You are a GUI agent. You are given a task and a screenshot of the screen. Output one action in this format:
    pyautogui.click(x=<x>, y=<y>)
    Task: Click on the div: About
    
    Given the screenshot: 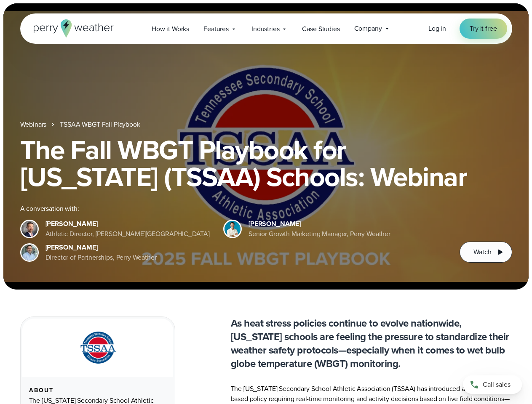 What is the action you would take?
    pyautogui.click(x=98, y=390)
    